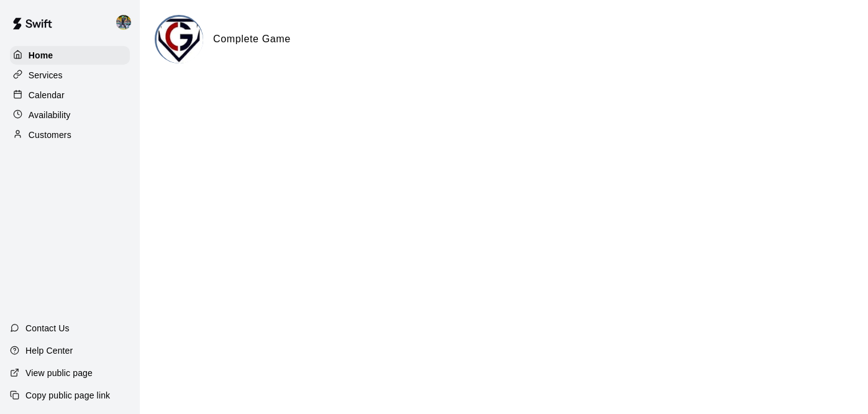 This screenshot has width=868, height=414. What do you see at coordinates (46, 75) in the screenshot?
I see `p: Services` at bounding box center [46, 75].